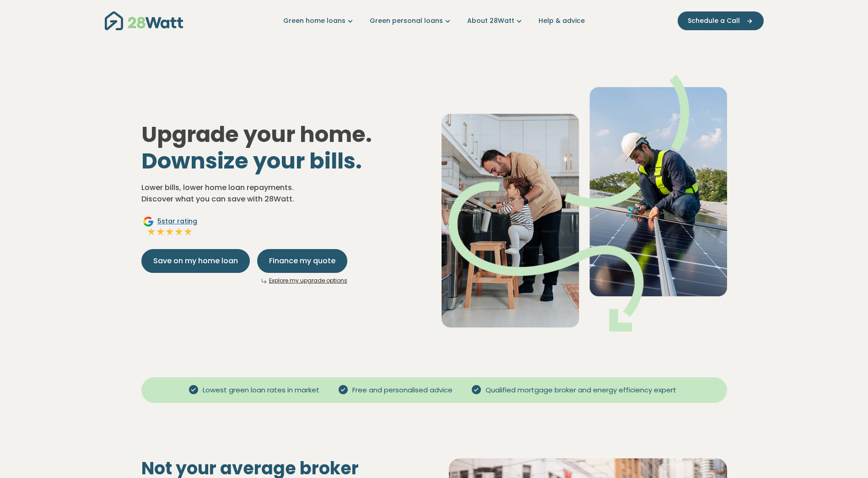 This screenshot has width=868, height=478. What do you see at coordinates (148, 221) in the screenshot?
I see `img: Google` at bounding box center [148, 221].